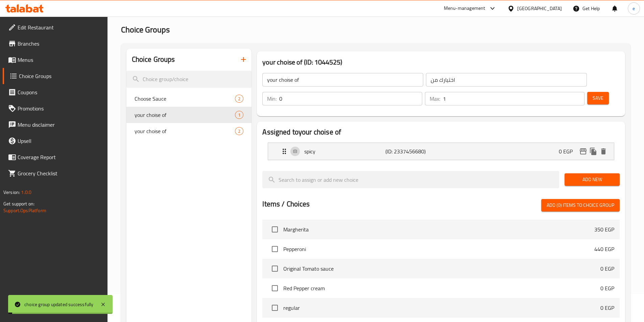 This screenshot has width=644, height=322. What do you see at coordinates (25, 211) in the screenshot?
I see `a: Support.OpsPlatform` at bounding box center [25, 211].